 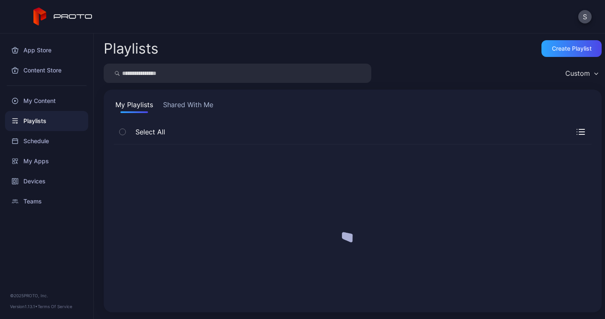 What do you see at coordinates (55, 306) in the screenshot?
I see `a: Terms Of Service` at bounding box center [55, 306].